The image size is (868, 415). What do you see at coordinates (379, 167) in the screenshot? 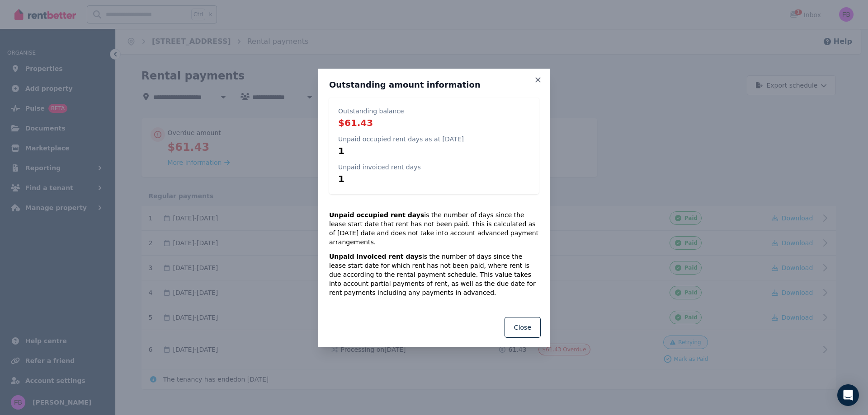
I see `p: Unpaid invoiced rent days` at bounding box center [379, 167].